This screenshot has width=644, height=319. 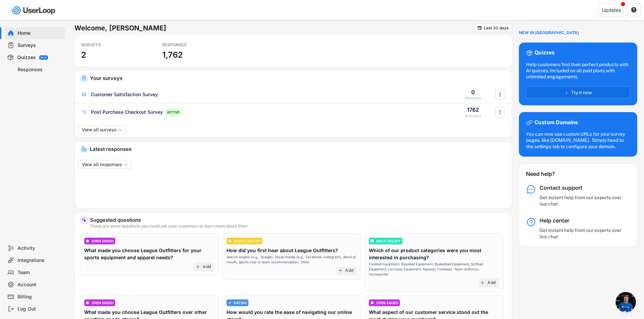 I want to click on div: ACTIVE, so click(x=173, y=112).